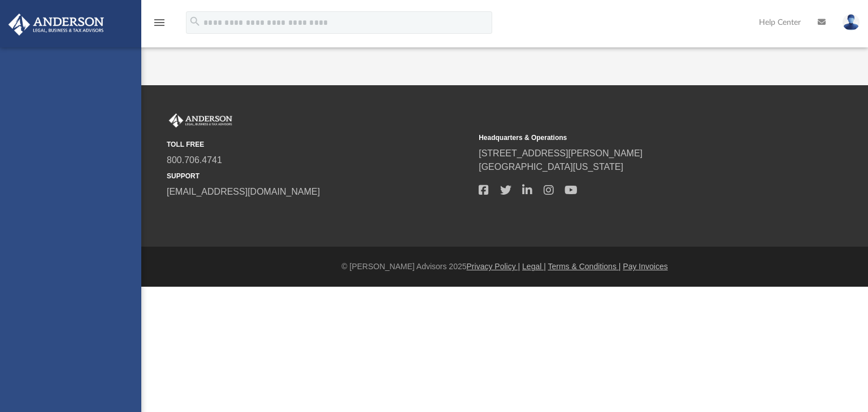 This screenshot has width=868, height=412. Describe the element at coordinates (319, 176) in the screenshot. I see `small: SUPPORT` at that location.